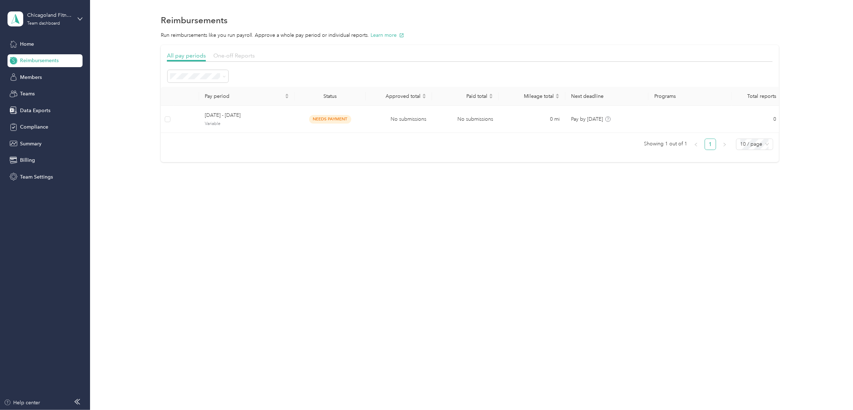 This screenshot has width=853, height=410. I want to click on span: All pay periods, so click(186, 55).